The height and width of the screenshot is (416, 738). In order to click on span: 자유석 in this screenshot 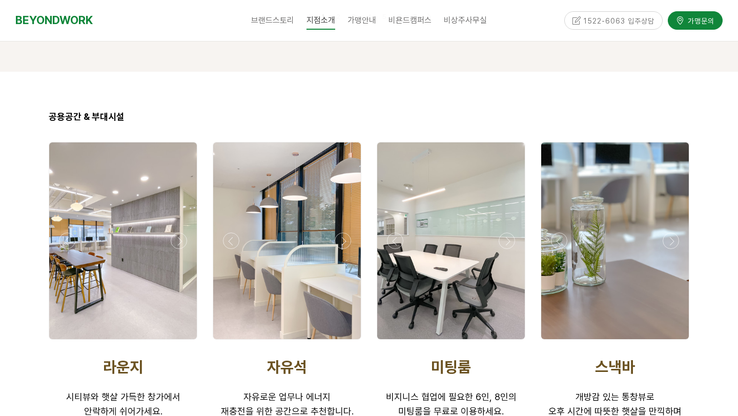, I will do `click(287, 367)`.